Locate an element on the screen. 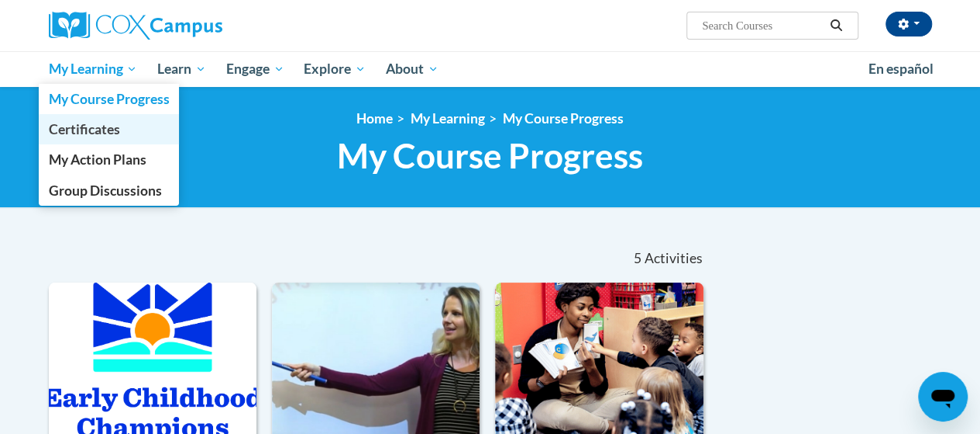  a: About is located at coordinates (412, 69).